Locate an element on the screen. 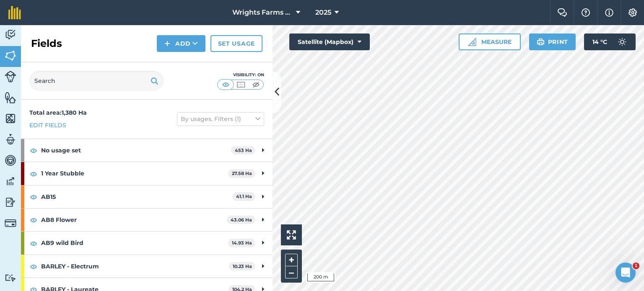  button: Print is located at coordinates (553, 42).